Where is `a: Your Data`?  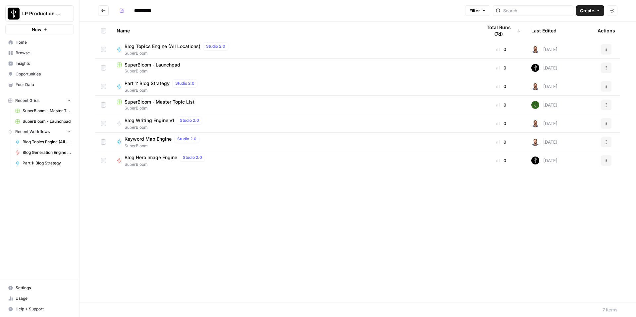 a: Your Data is located at coordinates (39, 85).